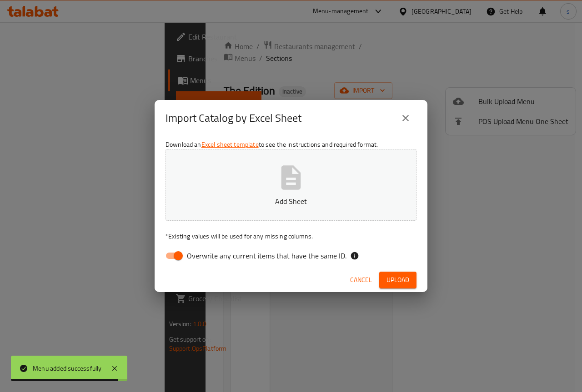 This screenshot has width=582, height=392. What do you see at coordinates (355, 255) in the screenshot?
I see `svg: If the overwrite option isn't selected, then the items that match an existing ID will be ignored ...` at bounding box center [355, 255].